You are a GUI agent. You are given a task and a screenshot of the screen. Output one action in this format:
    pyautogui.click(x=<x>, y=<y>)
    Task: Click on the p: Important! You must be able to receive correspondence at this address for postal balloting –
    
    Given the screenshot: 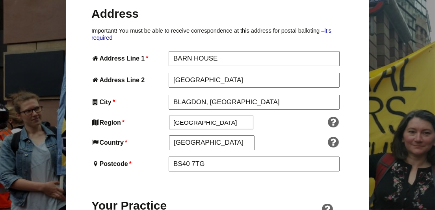 What is the action you would take?
    pyautogui.click(x=218, y=34)
    